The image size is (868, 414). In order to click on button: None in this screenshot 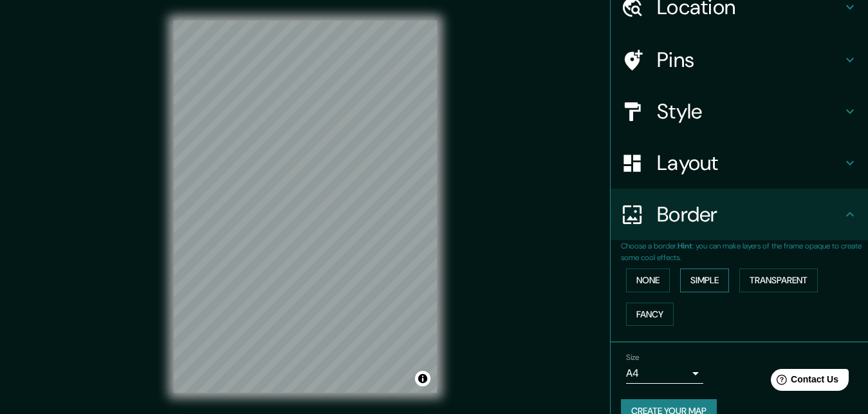, I will do `click(648, 280)`.